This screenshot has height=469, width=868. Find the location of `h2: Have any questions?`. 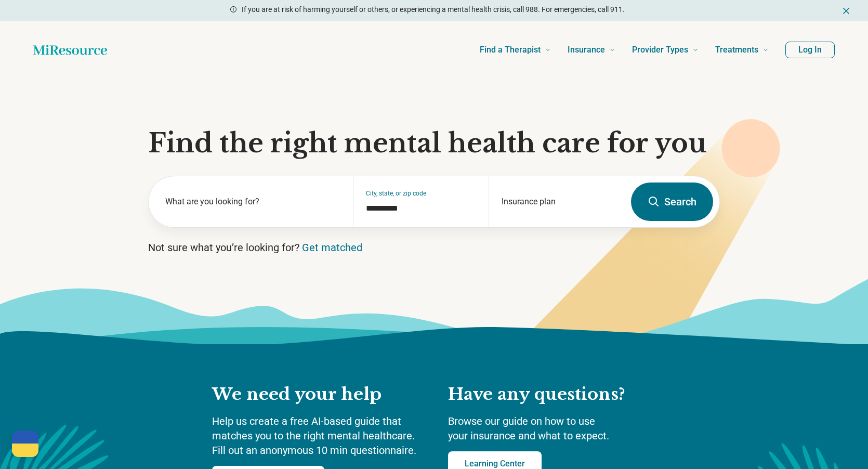

h2: Have any questions? is located at coordinates (552, 395).